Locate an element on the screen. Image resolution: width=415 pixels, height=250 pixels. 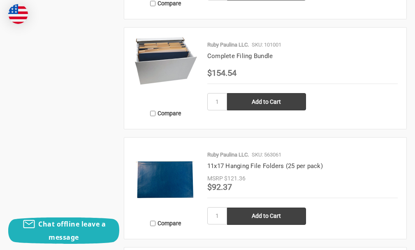
span: Chat offline leave a message is located at coordinates (72, 230).